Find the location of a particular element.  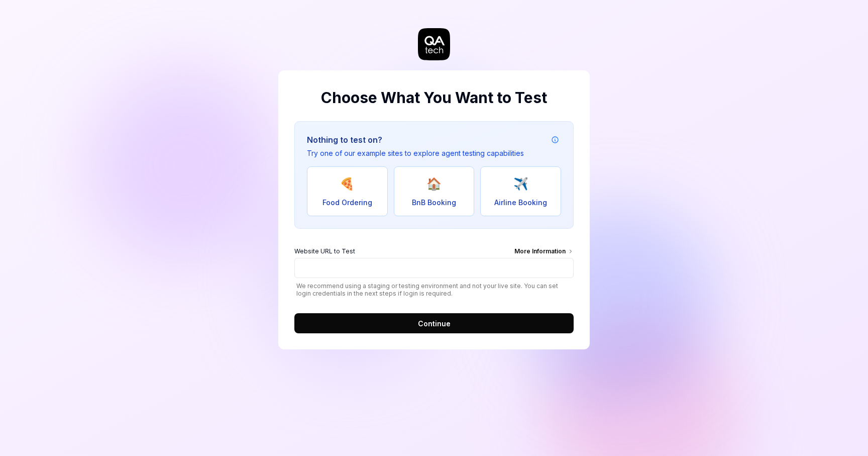

span: Continue is located at coordinates (434, 324).